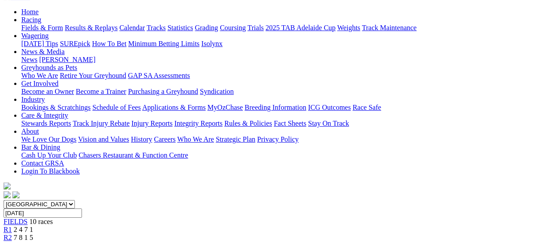  Describe the element at coordinates (43, 213) in the screenshot. I see `input: Select date` at that location.